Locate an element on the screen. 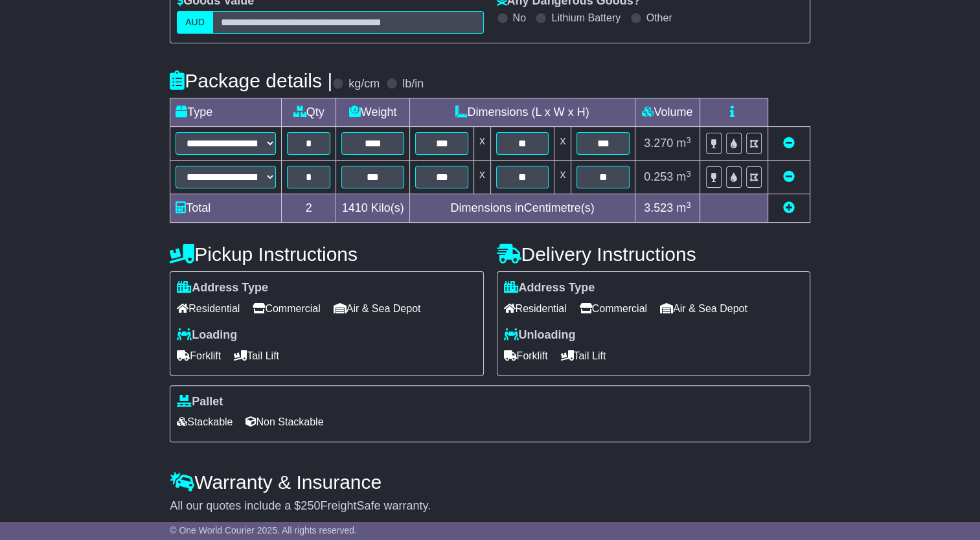 The image size is (980, 540). td: Total is located at coordinates (226, 209).